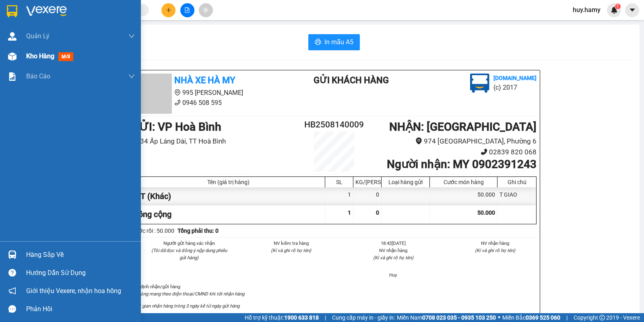 The width and height of the screenshot is (644, 322). What do you see at coordinates (168, 10) in the screenshot?
I see `button: plus` at bounding box center [168, 10].